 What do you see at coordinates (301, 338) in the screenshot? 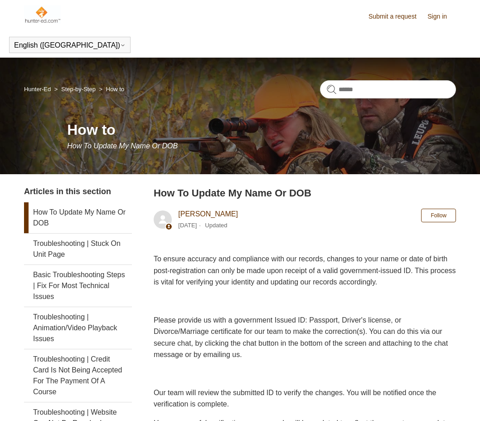
I see `span: Please provide us with a government Issued ID: Passport, Driver's license, or Divorce/Marriage ce...` at bounding box center [301, 338].